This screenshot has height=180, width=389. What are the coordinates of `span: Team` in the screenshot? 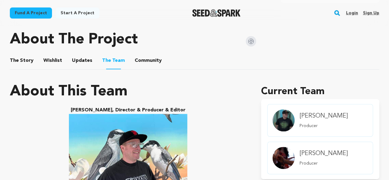 It's located at (113, 61).